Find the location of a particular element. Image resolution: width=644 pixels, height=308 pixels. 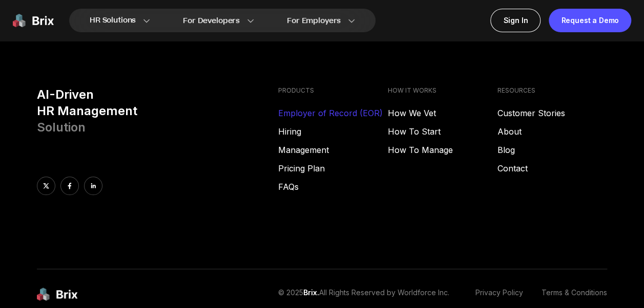

a: Management is located at coordinates (333, 151).